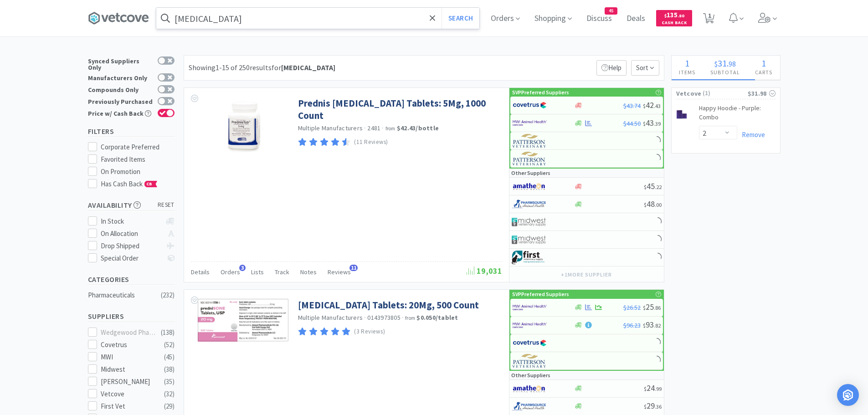 This screenshot has width=868, height=415. What do you see at coordinates (120, 89) in the screenshot?
I see `div: Compounds Only` at bounding box center [120, 89].